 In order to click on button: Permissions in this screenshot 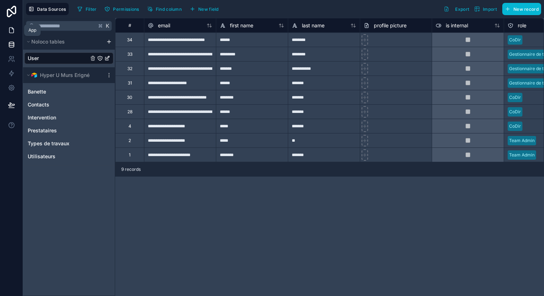, I will do `click(122, 9)`.